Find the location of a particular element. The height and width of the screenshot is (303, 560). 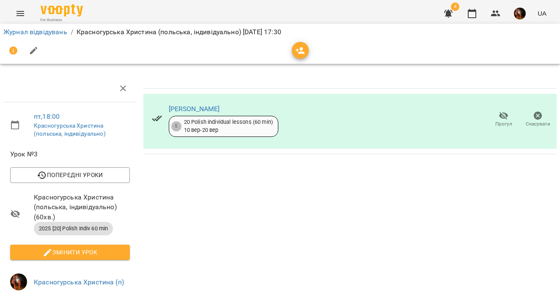

button: Змінити урок is located at coordinates (70, 252).